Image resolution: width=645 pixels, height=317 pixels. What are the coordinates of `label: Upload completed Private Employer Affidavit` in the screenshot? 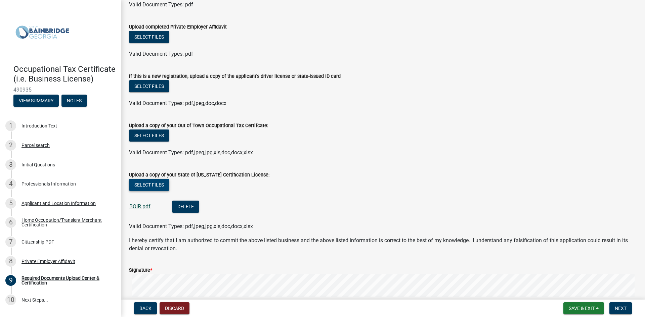 It's located at (178, 27).